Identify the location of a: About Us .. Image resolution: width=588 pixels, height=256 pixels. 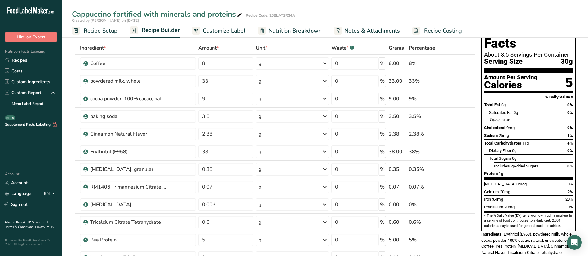
(27, 225).